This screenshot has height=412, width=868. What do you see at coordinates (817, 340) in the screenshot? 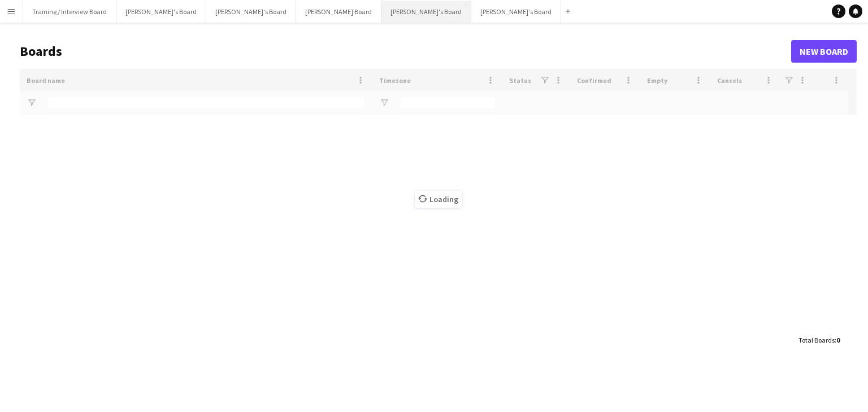
I see `span: Total Boards` at bounding box center [817, 340].